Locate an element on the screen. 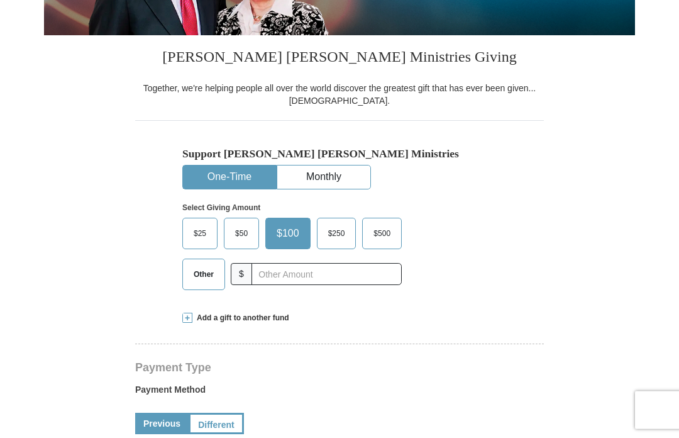 The width and height of the screenshot is (679, 438). span: $250 is located at coordinates (336, 234).